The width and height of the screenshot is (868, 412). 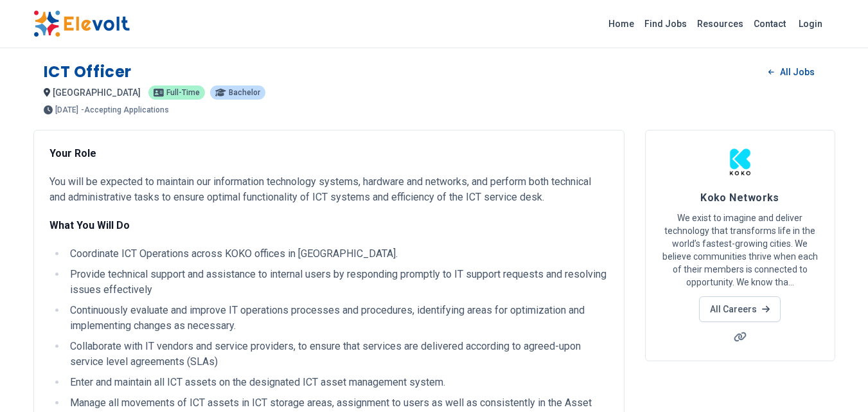 What do you see at coordinates (329, 189) in the screenshot?
I see `p: You will be expected to maintain our information technology systems, hardware and networks, and p...` at bounding box center [329, 189].